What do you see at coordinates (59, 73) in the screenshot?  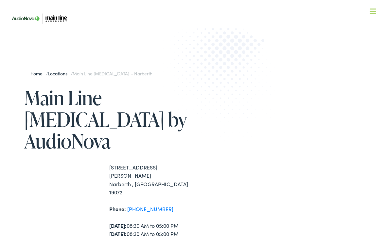 I see `a: Locations` at bounding box center [59, 73].